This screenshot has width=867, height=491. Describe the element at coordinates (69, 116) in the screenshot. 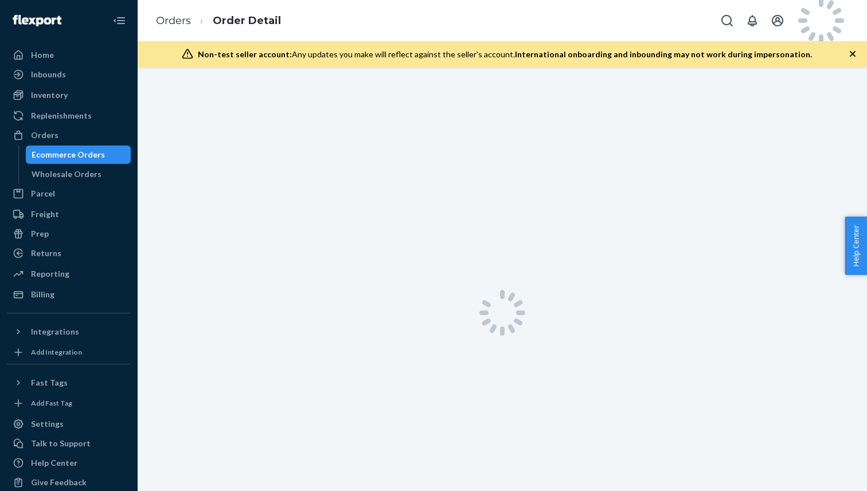

I see `a: Replenishments` at that location.